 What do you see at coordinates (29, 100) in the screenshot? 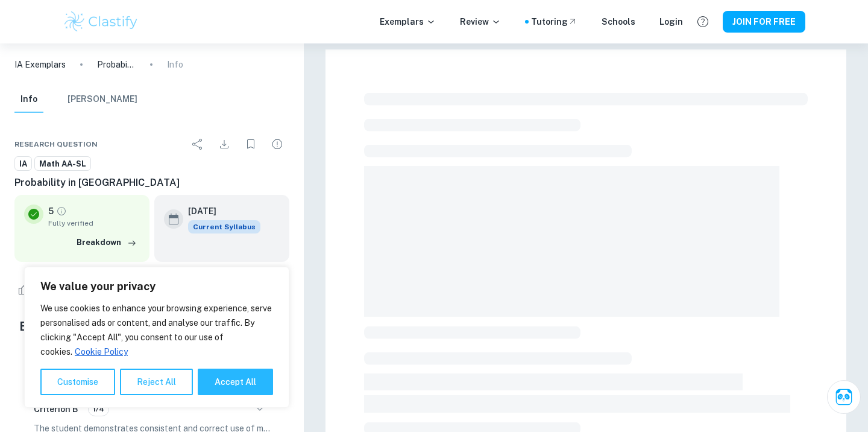
I see `button: Info` at bounding box center [29, 100].